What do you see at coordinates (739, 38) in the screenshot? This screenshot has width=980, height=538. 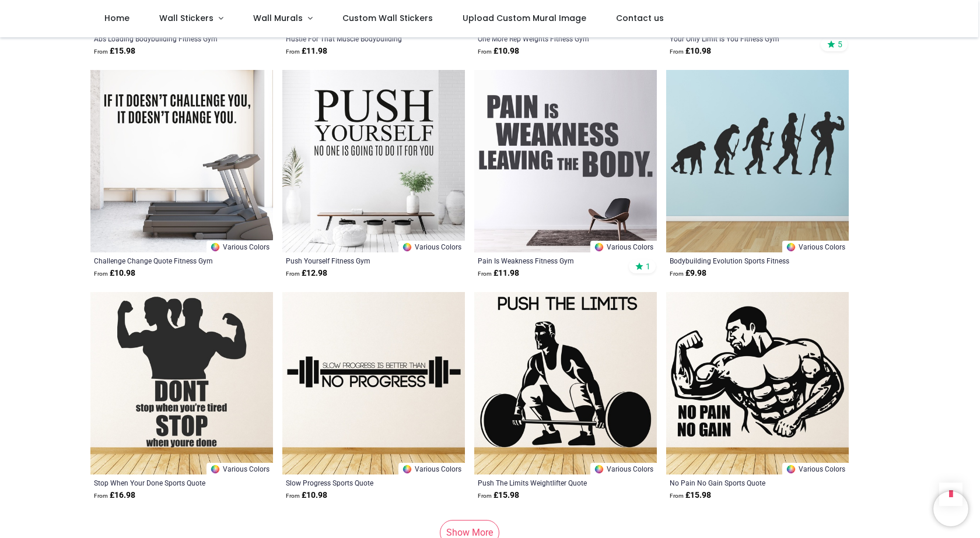 I see `div: Your Only Limit Is You Fitness Gym` at bounding box center [739, 38].